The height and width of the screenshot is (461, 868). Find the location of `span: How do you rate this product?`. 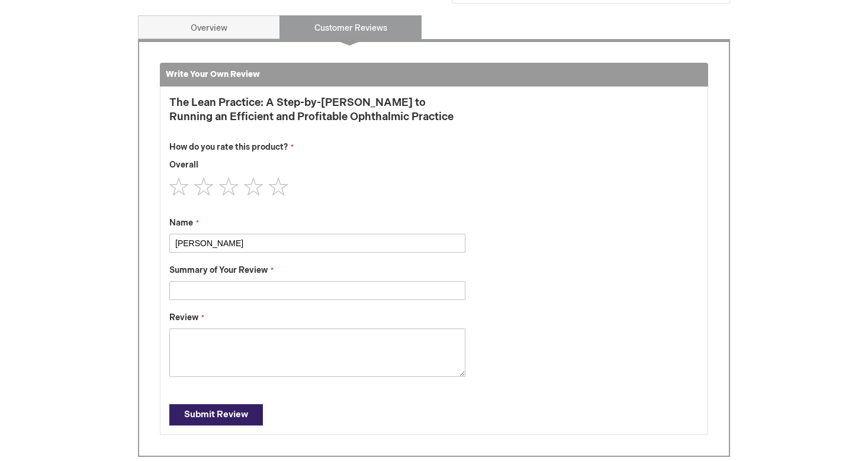

span: How do you rate this product? is located at coordinates (229, 147).